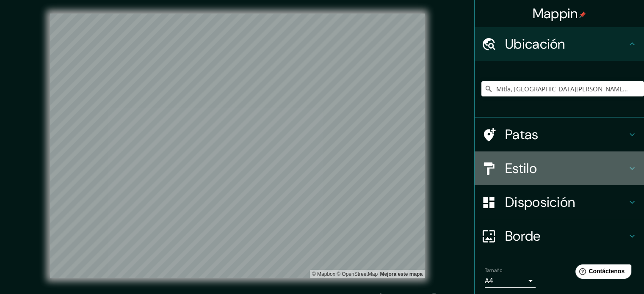  I want to click on font: Mejora este mapa, so click(401, 274).